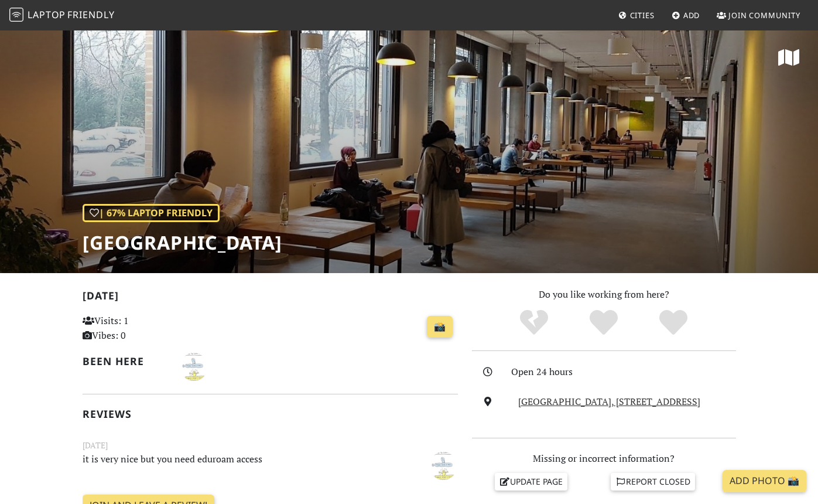 The width and height of the screenshot is (818, 504). Describe the element at coordinates (62, 15) in the screenshot. I see `a: LaptopFriendly LaptopFriendly` at that location.